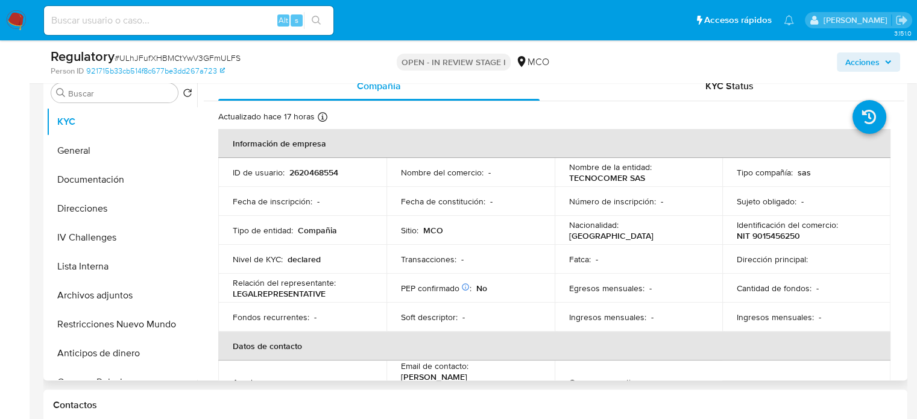 The width and height of the screenshot is (917, 419). I want to click on button: Archivos adjuntos, so click(122, 295).